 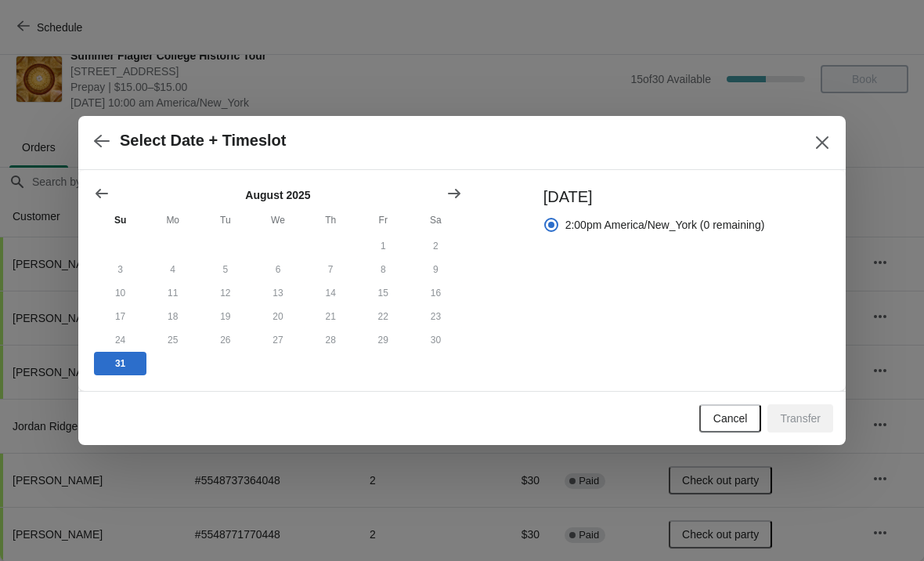 I want to click on th: Saturday, so click(x=435, y=220).